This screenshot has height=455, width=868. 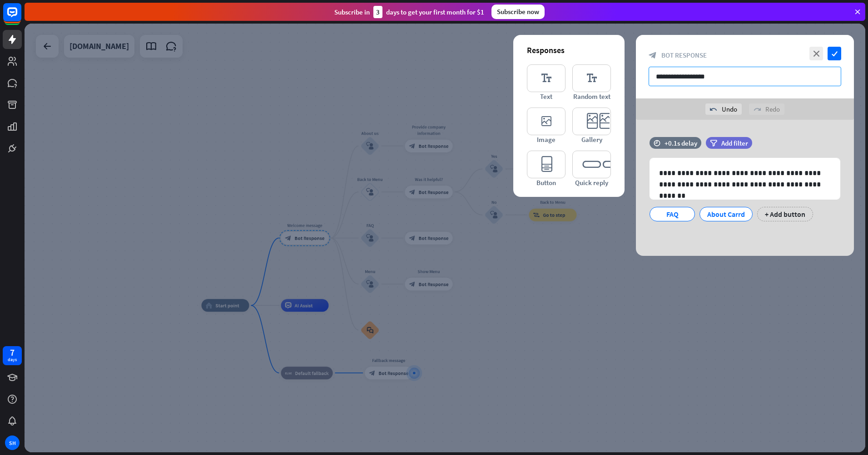 I want to click on div: About Carrd, so click(x=725, y=214).